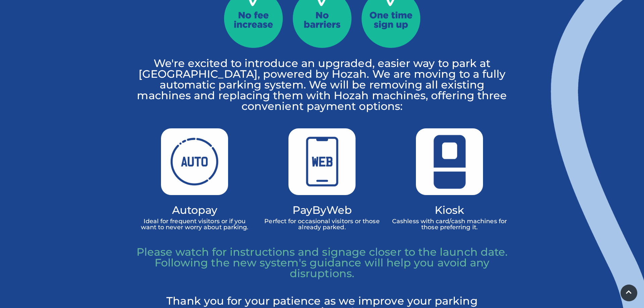 This screenshot has height=308, width=644. I want to click on p: Ideal for frequent visitors or if you want to never worry about parking., so click(195, 224).